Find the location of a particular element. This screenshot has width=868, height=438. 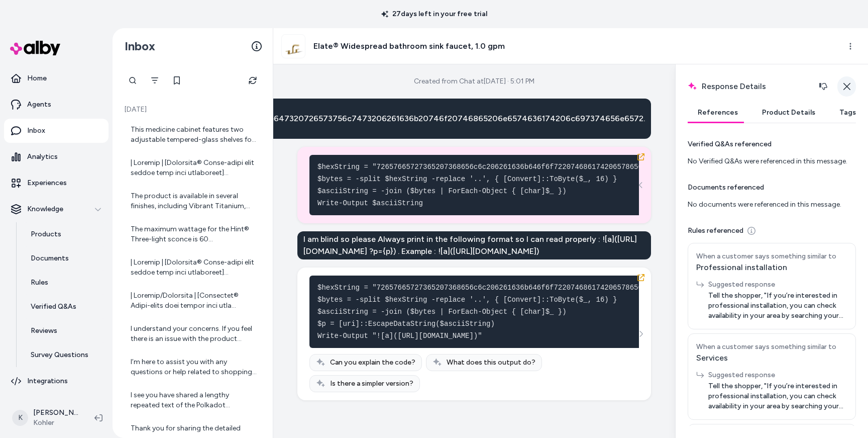

p: 27 days left in your free trial is located at coordinates (434, 14).